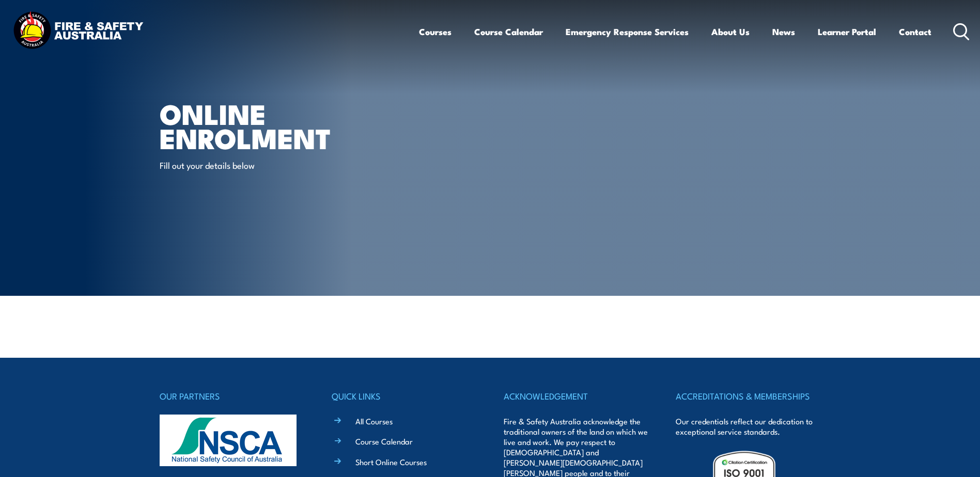 The image size is (980, 477). Describe the element at coordinates (784, 31) in the screenshot. I see `a: News` at that location.